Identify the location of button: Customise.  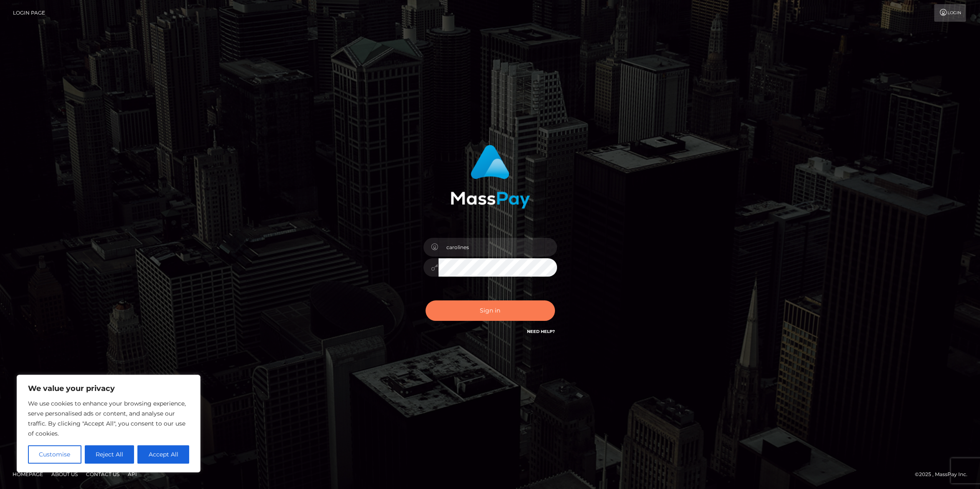
(55, 454).